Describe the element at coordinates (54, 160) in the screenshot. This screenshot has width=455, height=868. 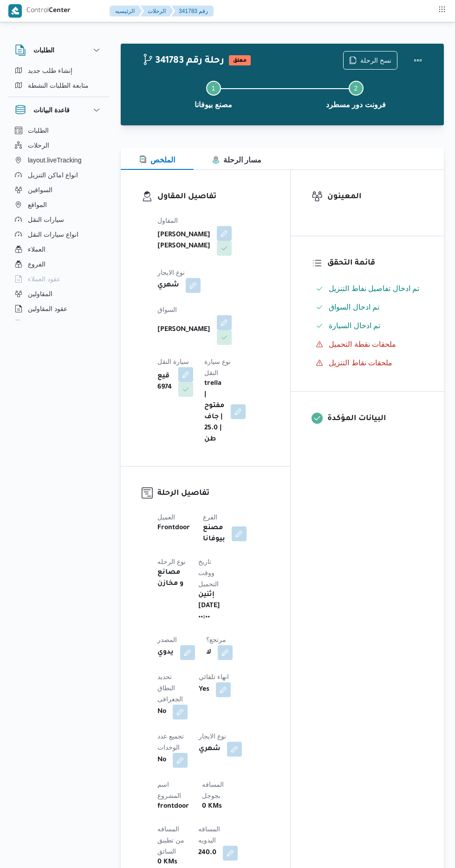
I see `span: layout.liveTracking` at that location.